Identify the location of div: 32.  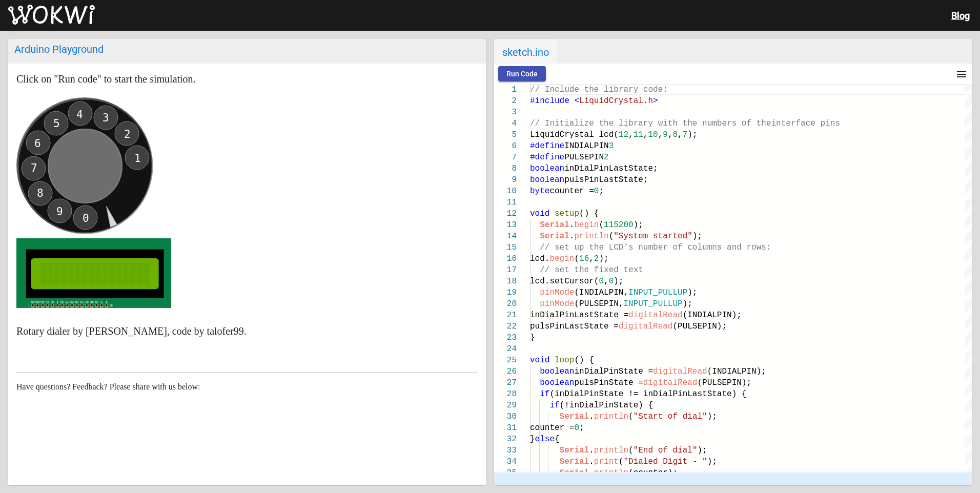
(506, 439).